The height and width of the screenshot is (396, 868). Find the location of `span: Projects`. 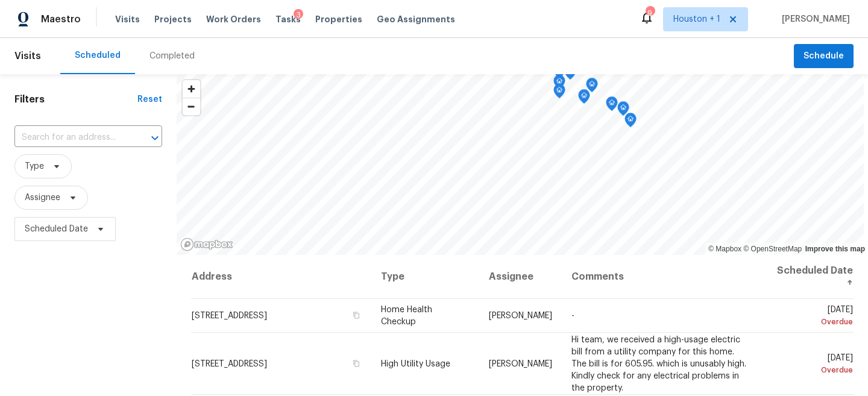

span: Projects is located at coordinates (173, 19).